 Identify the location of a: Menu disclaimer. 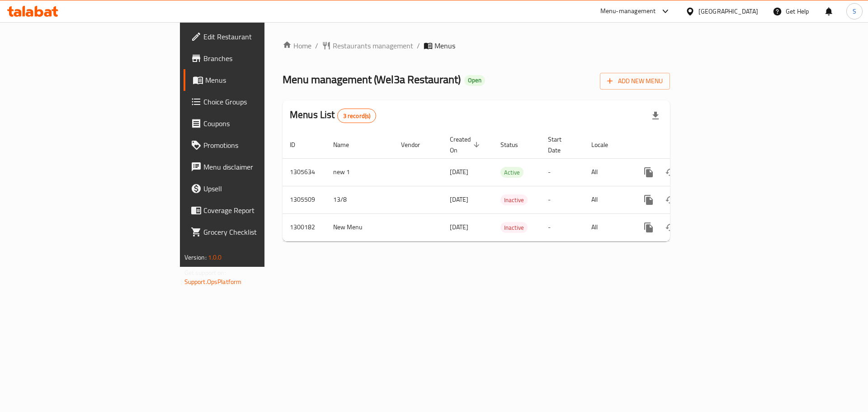
(254, 167).